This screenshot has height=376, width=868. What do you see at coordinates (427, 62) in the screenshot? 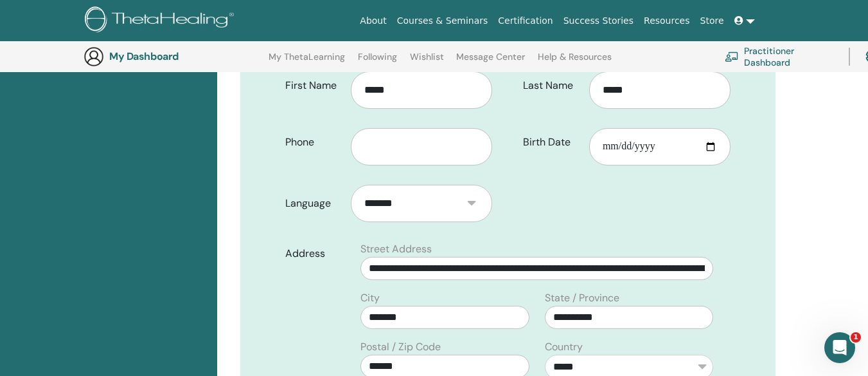
I see `a: Wishlist` at bounding box center [427, 62].